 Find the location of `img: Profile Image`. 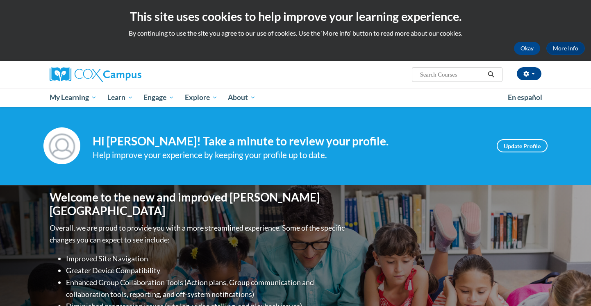

img: Profile Image is located at coordinates (62, 146).